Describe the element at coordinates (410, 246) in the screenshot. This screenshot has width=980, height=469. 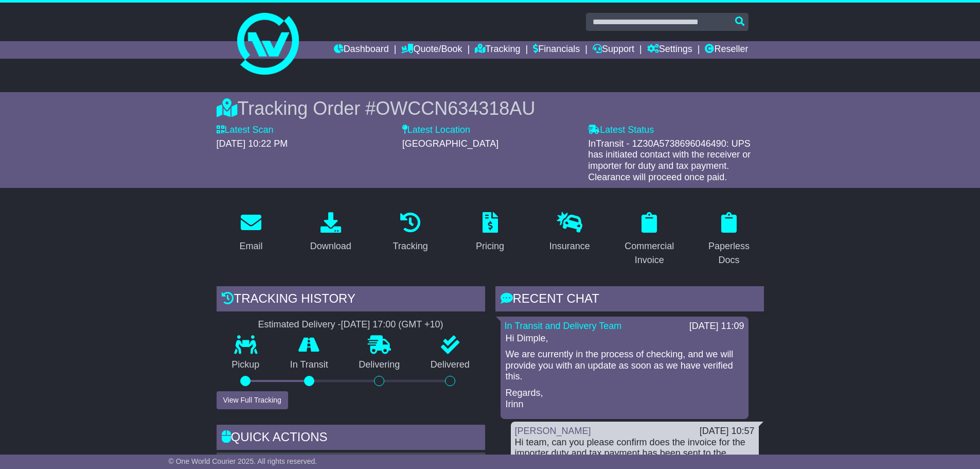
I see `div: Tracking` at that location.